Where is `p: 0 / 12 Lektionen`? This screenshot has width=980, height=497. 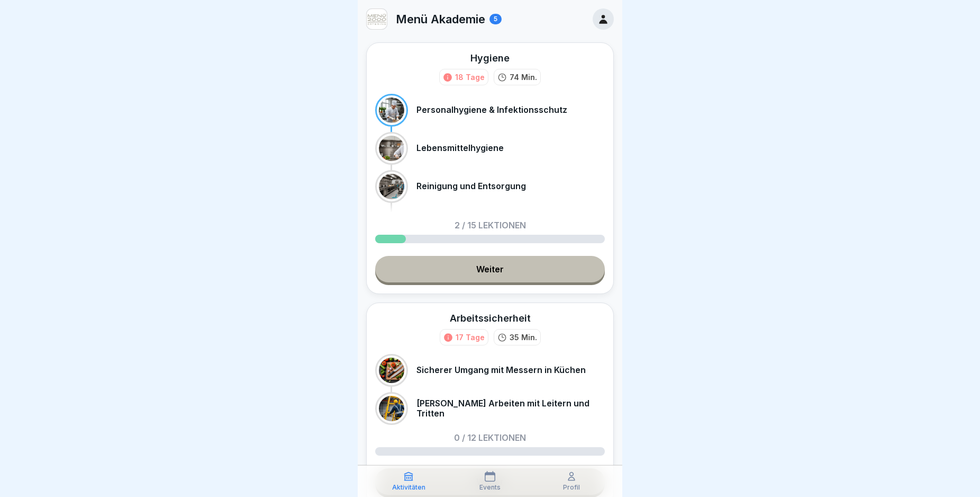
p: 0 / 12 Lektionen is located at coordinates (490, 437).